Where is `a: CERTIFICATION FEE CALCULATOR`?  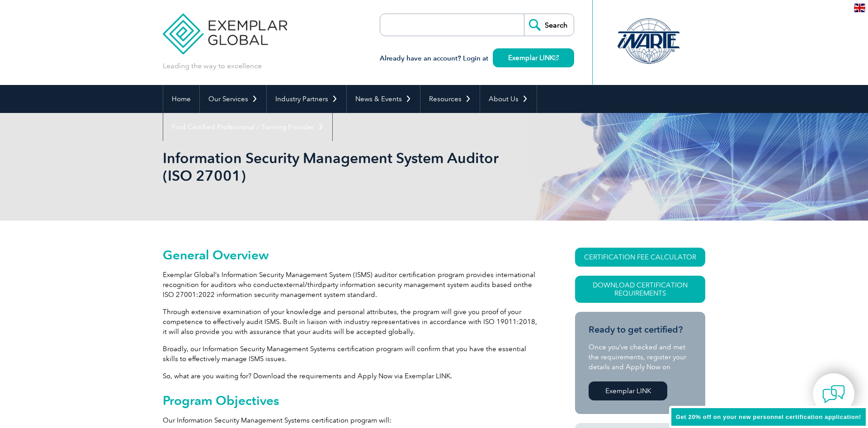
a: CERTIFICATION FEE CALCULATOR is located at coordinates (640, 257).